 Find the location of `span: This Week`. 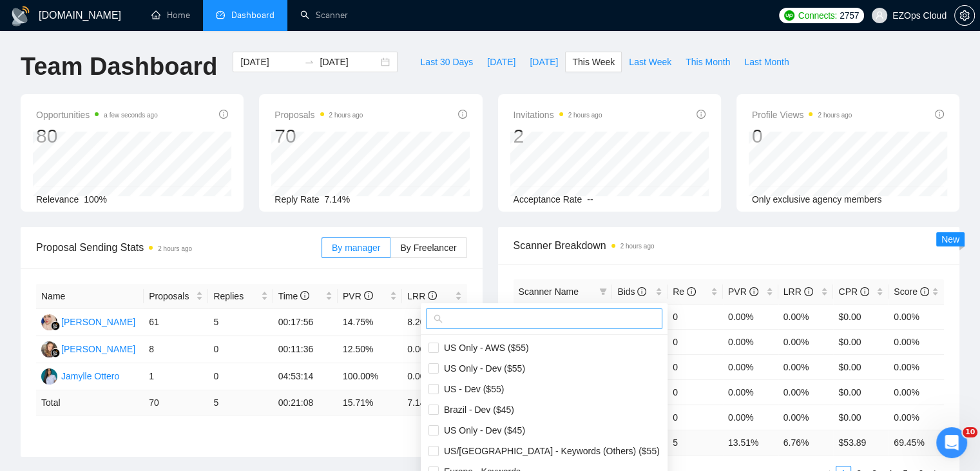

span: This Week is located at coordinates (594, 62).